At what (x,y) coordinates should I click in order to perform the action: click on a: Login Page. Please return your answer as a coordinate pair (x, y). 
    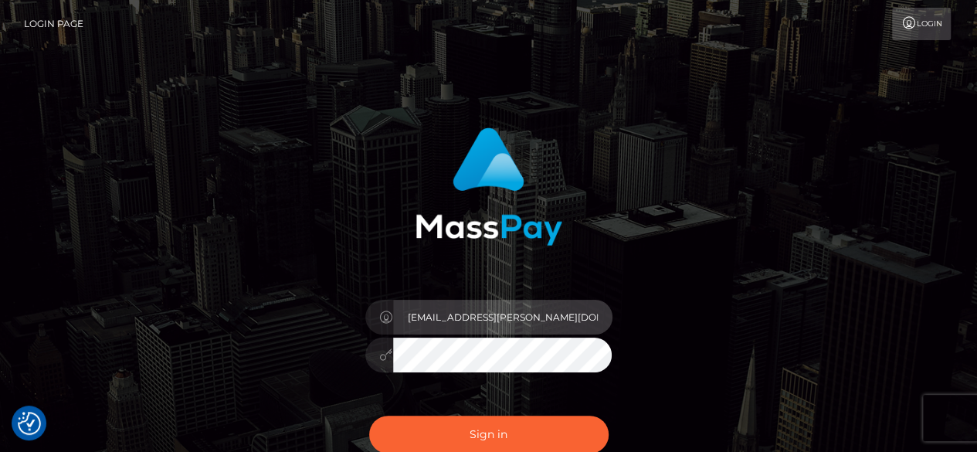
    Looking at the image, I should click on (53, 24).